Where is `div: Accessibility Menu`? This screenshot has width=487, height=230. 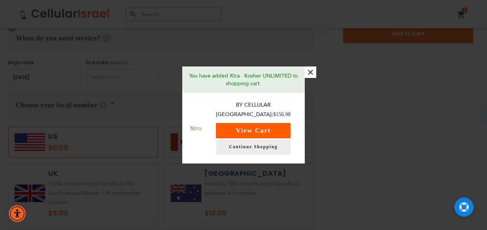 div: Accessibility Menu is located at coordinates (17, 214).